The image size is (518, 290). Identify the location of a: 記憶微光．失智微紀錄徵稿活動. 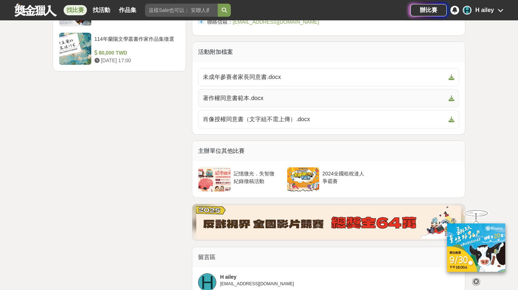
(240, 179).